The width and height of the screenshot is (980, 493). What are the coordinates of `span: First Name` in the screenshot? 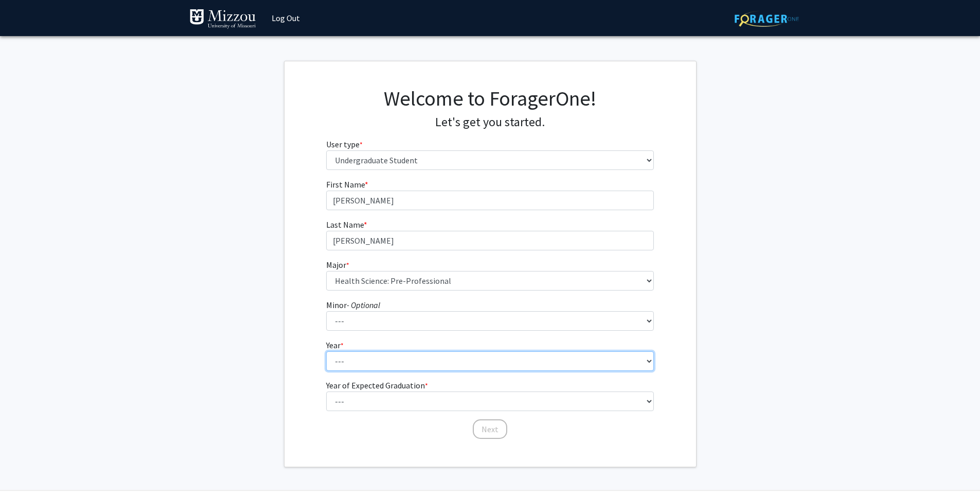 It's located at (345, 184).